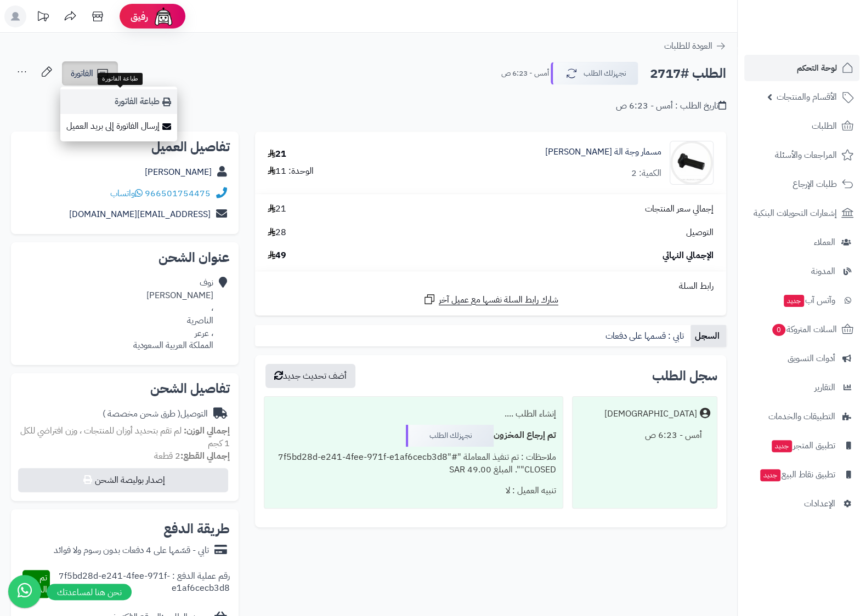  What do you see at coordinates (802, 213) in the screenshot?
I see `a: إشعارات التحويلات البنكية` at bounding box center [802, 213].